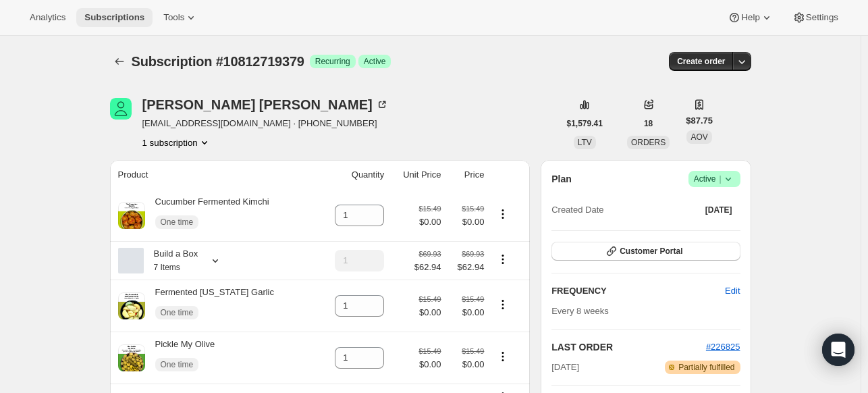  Describe the element at coordinates (577, 210) in the screenshot. I see `span: Created Date` at that location.